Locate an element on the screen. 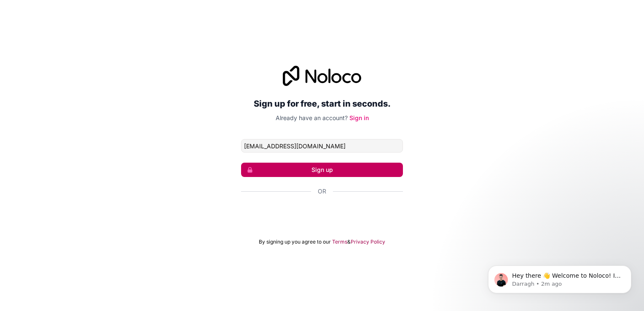  span: By signing up you agree to our is located at coordinates (295, 242).